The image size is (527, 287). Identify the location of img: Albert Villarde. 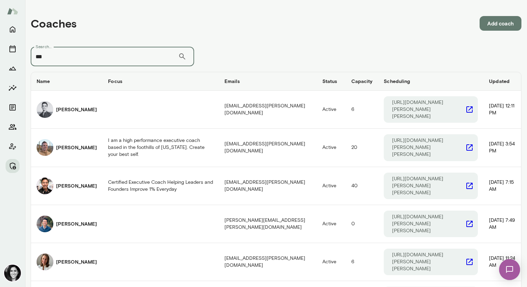
(45, 186).